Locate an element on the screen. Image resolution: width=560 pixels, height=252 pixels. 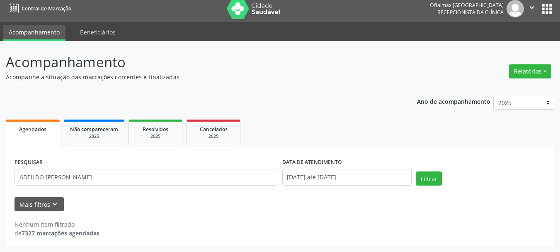
button: Filtrar is located at coordinates (429, 178).